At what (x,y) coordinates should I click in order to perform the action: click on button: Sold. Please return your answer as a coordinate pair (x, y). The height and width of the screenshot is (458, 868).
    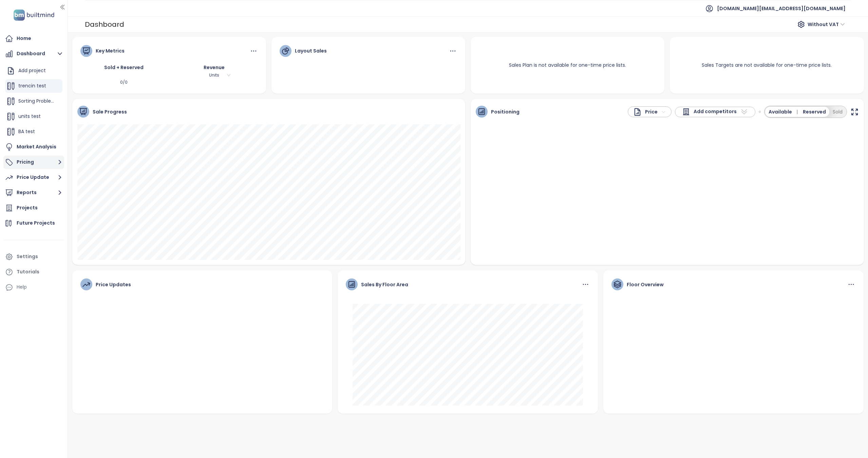
    Looking at the image, I should click on (837, 112).